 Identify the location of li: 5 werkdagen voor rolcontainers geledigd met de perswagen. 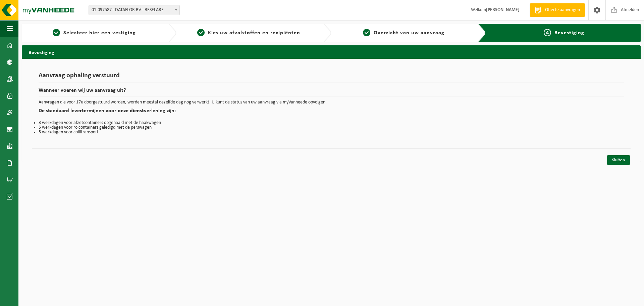
(331, 127).